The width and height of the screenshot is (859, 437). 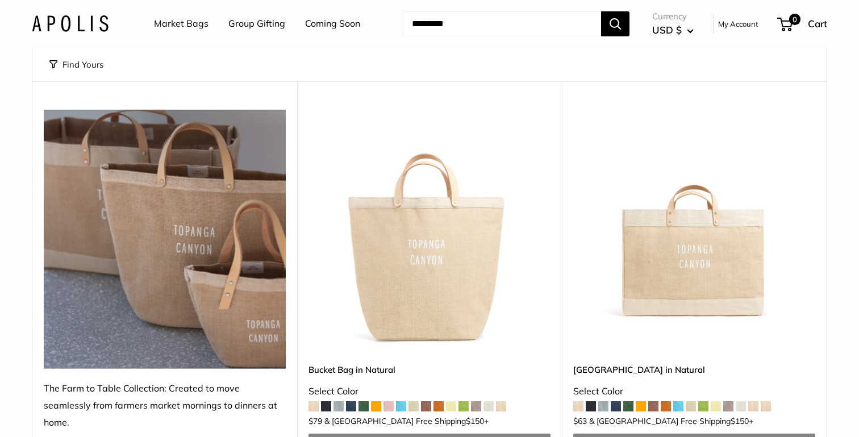 I want to click on img: Apolis, so click(x=70, y=23).